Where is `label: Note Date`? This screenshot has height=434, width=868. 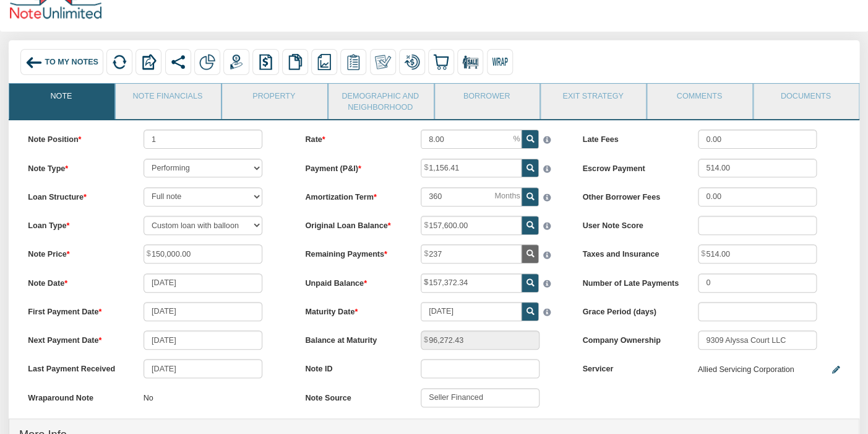 label: Note Date is located at coordinates (76, 280).